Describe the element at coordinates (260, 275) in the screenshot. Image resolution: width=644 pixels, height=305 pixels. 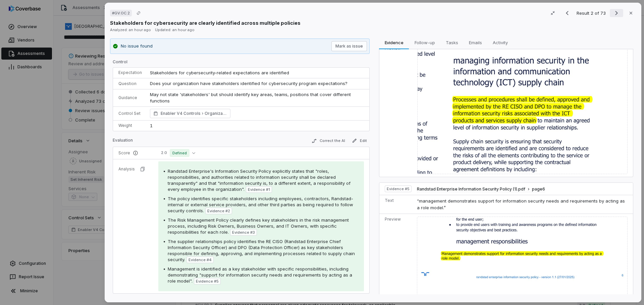
I see `span: Management is identified as a key stakeholder with specific responsibilities, including demonstra...` at that location.